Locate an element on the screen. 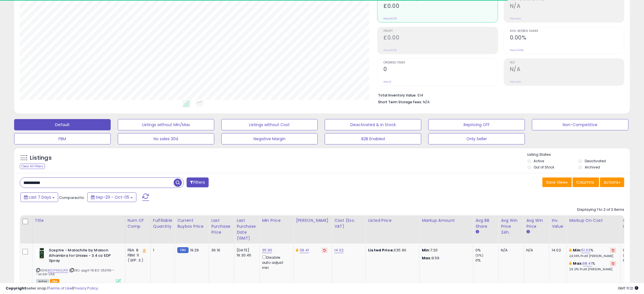 This screenshot has width=644, height=294. b: Total Inventory Value: is located at coordinates (397, 95).